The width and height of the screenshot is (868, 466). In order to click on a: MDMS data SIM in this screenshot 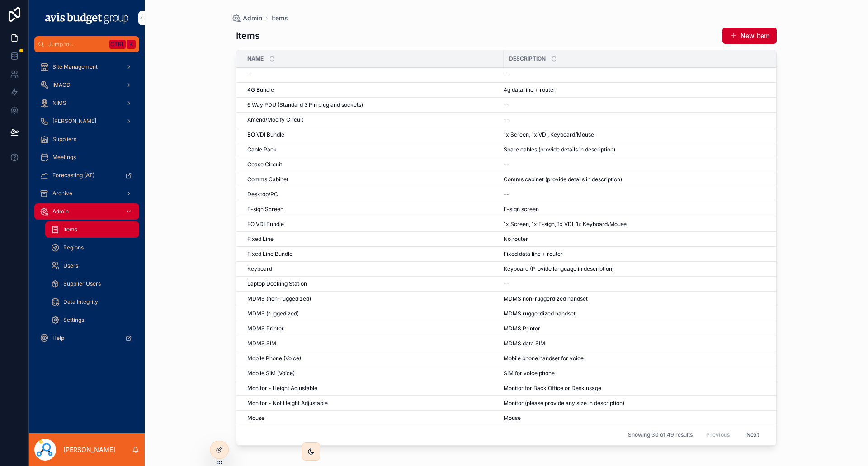, I will do `click(634, 343)`.